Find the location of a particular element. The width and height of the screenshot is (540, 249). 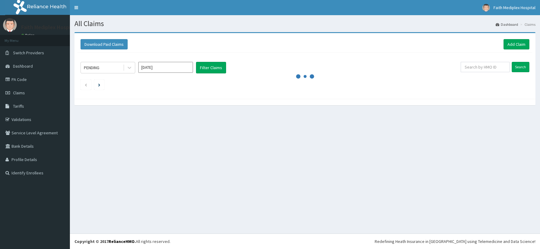

span: Dashboard is located at coordinates (23, 66).